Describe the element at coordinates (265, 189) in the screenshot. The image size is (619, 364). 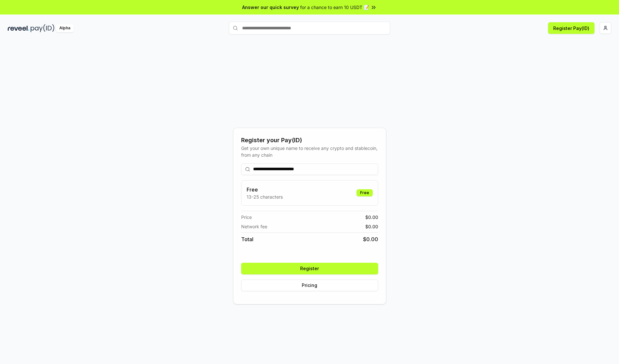
I see `h3: Free` at that location.